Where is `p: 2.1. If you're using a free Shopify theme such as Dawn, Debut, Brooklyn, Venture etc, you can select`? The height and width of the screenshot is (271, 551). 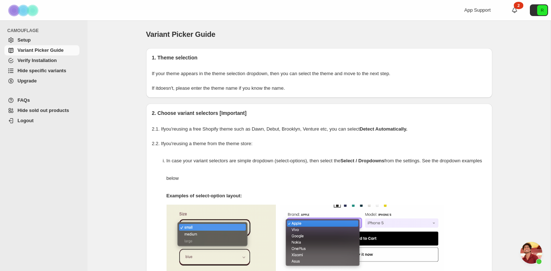 p: 2.1. If you're using a free Shopify theme such as Dawn, Debut, Brooklyn, Venture etc, you can select is located at coordinates (319, 129).